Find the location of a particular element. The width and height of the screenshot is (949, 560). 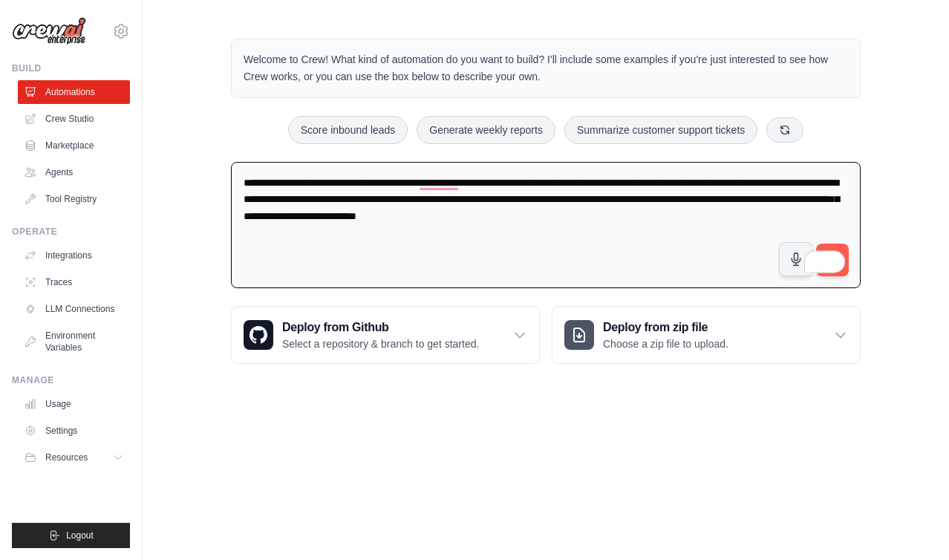

p: Choose a zip file to upload. is located at coordinates (665, 344).